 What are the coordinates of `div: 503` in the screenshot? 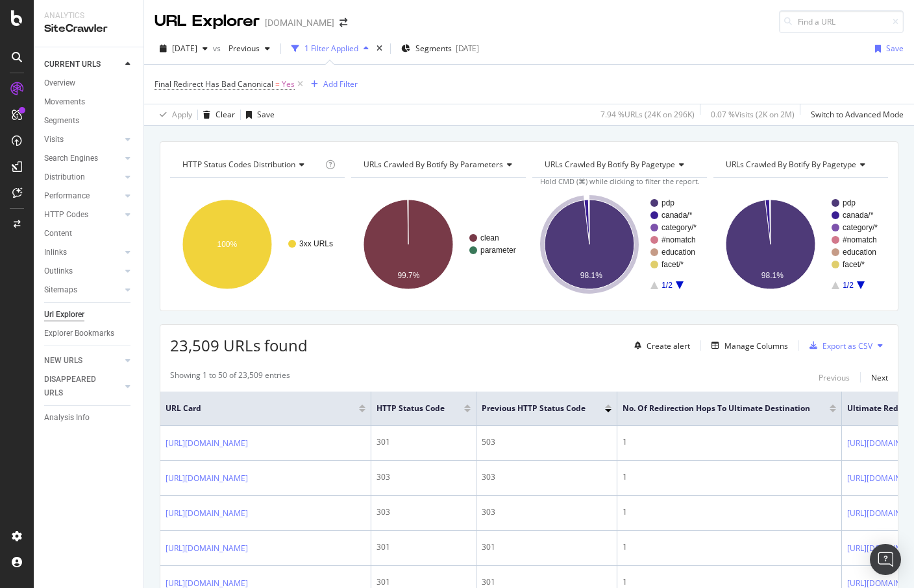 It's located at (547, 443).